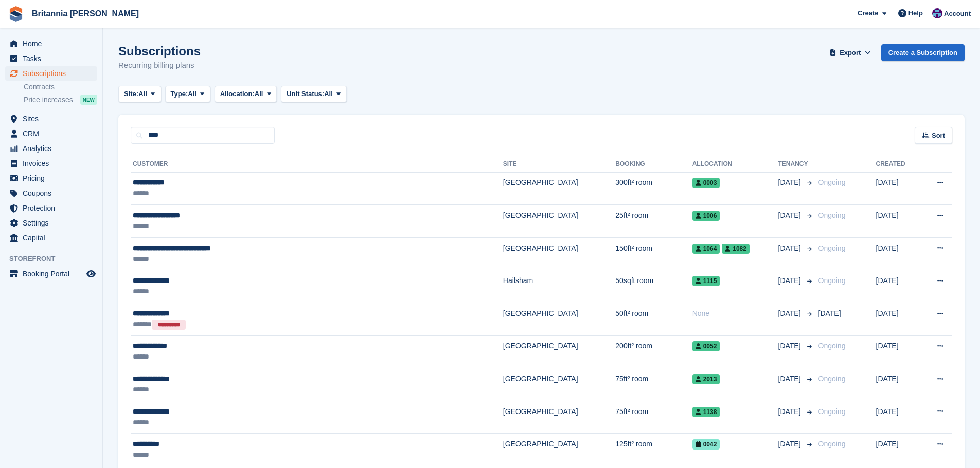  I want to click on span: 1115, so click(707, 281).